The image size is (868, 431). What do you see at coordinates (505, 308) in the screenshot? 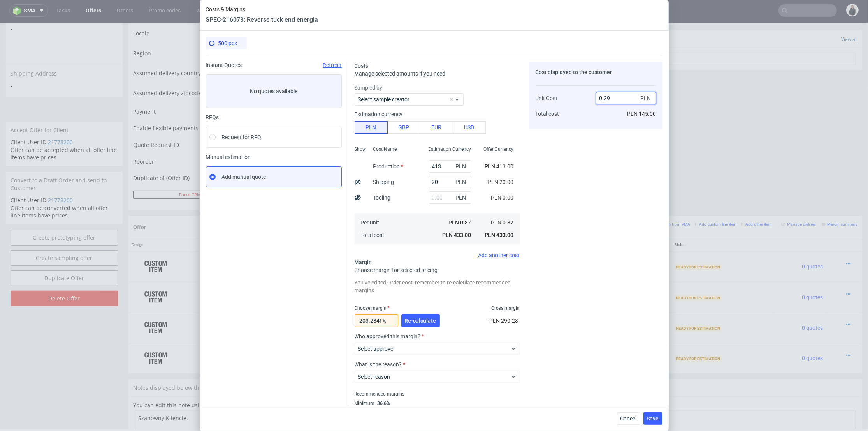
I see `span: Gross margin` at bounding box center [505, 308].